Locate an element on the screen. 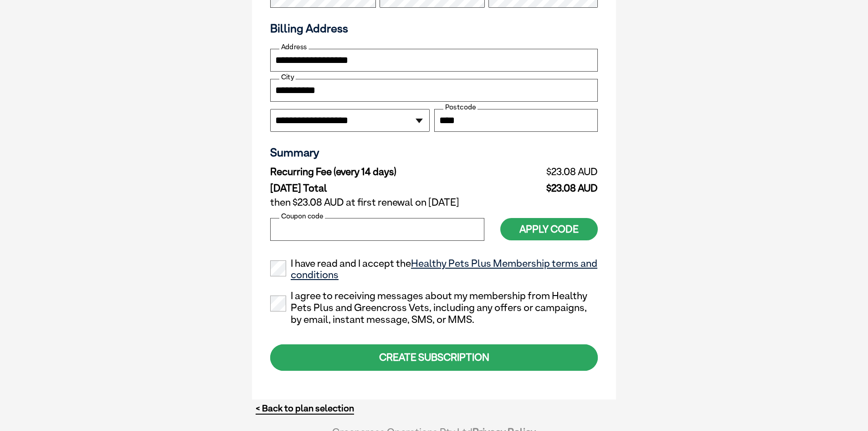 The image size is (868, 431). label: City is located at coordinates (288, 77).